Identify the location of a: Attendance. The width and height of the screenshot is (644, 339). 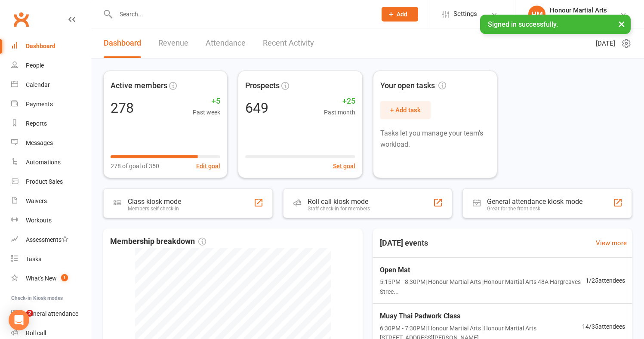
(225, 43).